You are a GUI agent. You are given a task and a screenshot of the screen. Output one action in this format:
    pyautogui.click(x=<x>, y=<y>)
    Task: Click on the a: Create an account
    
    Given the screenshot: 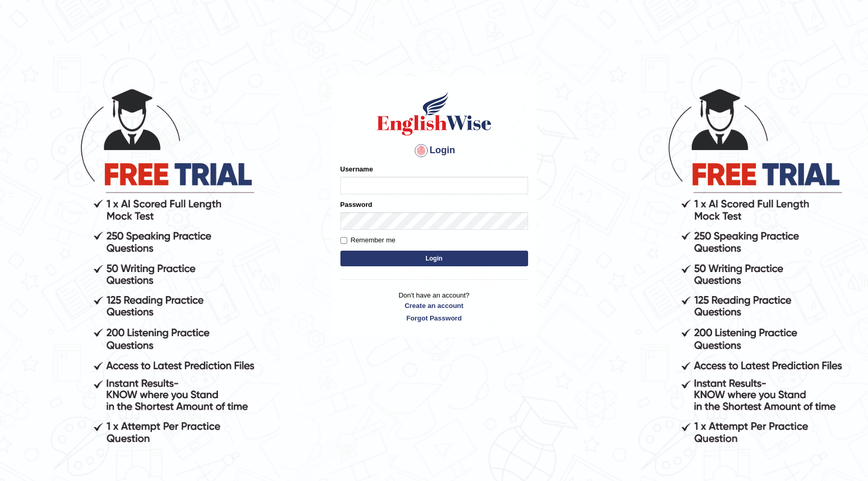 What is the action you would take?
    pyautogui.click(x=434, y=305)
    